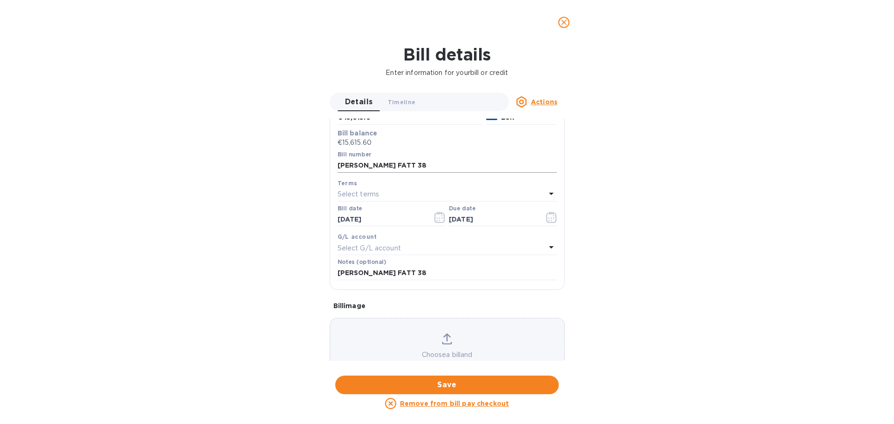 This screenshot has height=424, width=894. I want to click on span: Details, so click(359, 102).